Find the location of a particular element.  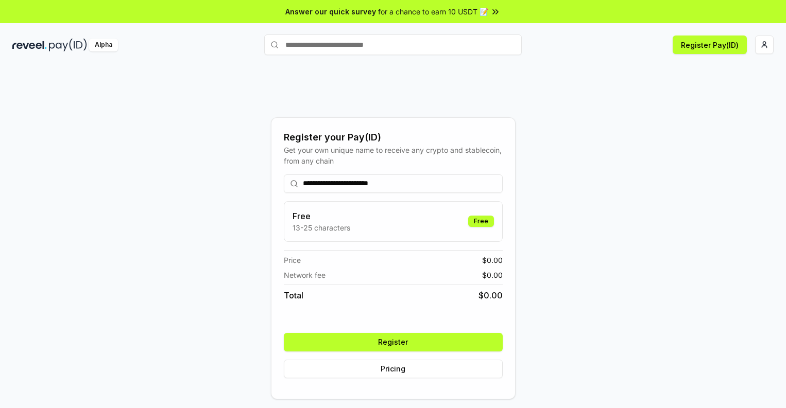

span: Answer our quick survey is located at coordinates (331, 11).